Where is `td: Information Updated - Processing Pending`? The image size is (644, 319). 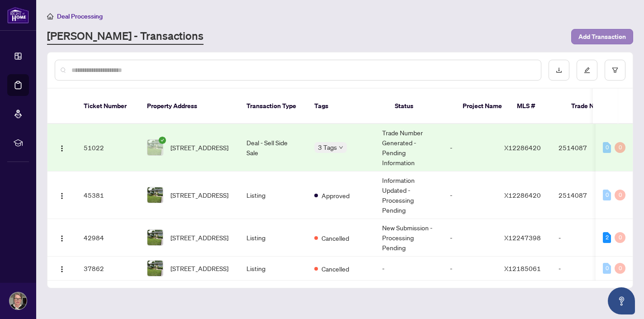 td: Information Updated - Processing Pending is located at coordinates (409, 195).